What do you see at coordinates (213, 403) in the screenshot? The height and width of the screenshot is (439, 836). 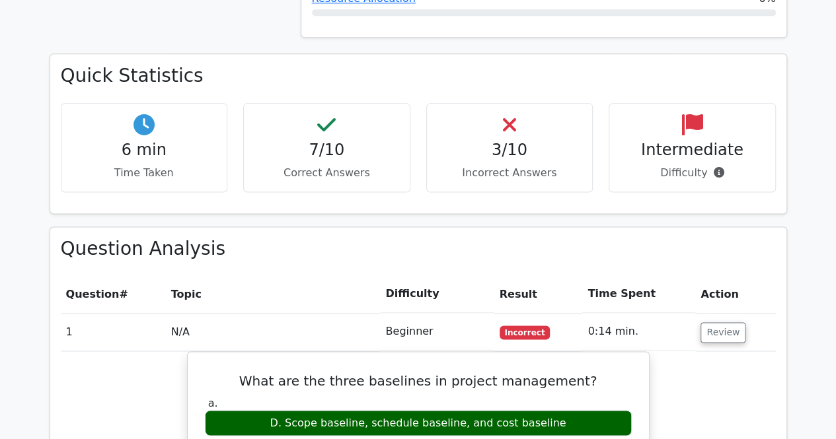 I see `span: a.` at bounding box center [213, 403].